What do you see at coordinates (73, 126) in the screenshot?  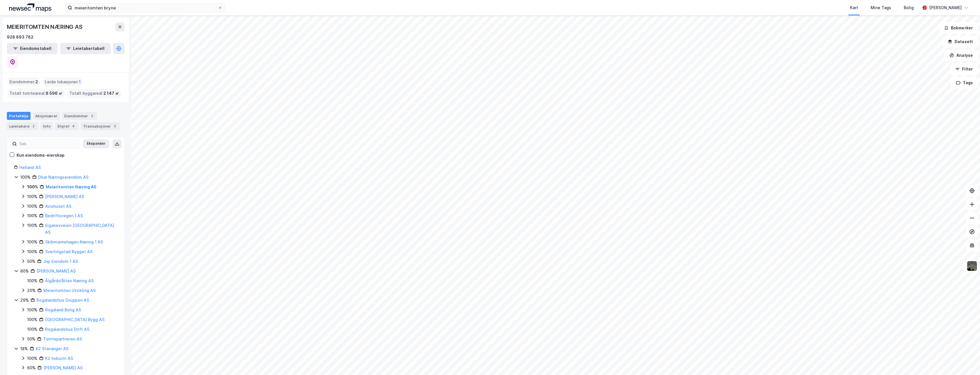 I see `div: 4` at bounding box center [73, 126].